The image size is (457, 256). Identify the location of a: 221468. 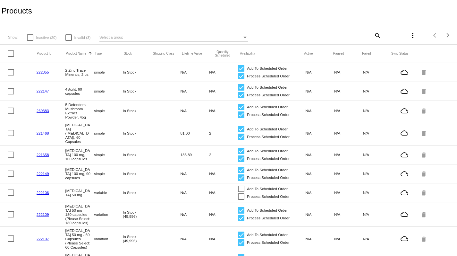
(43, 133).